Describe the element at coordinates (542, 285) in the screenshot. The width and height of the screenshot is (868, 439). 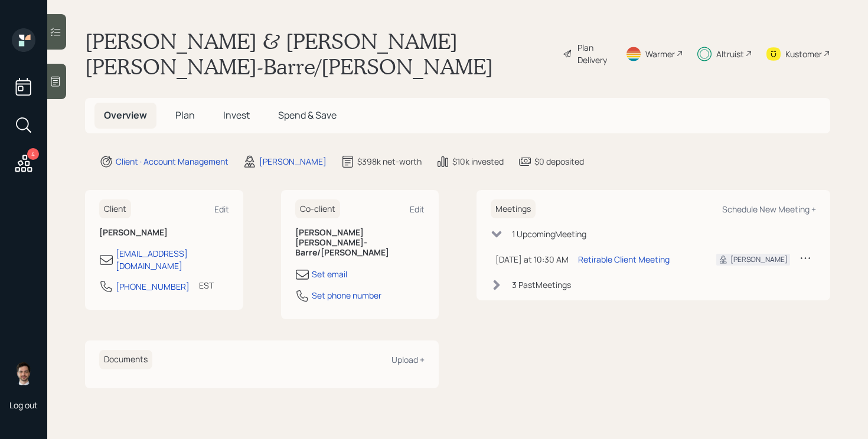
I see `div: 3 Past Meeting s` at that location.